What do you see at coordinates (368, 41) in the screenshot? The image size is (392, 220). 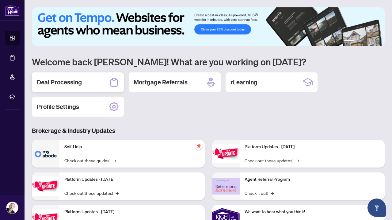 I see `button: 4` at bounding box center [368, 41].